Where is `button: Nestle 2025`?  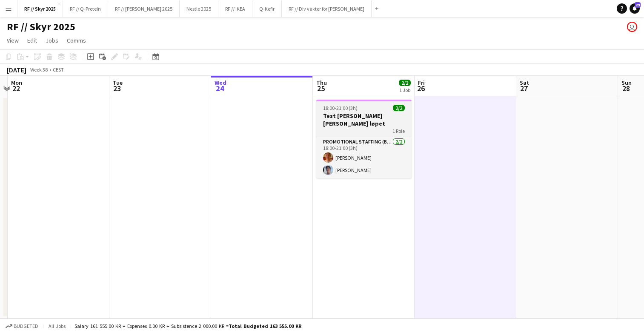
button: Nestle 2025 is located at coordinates (199, 8).